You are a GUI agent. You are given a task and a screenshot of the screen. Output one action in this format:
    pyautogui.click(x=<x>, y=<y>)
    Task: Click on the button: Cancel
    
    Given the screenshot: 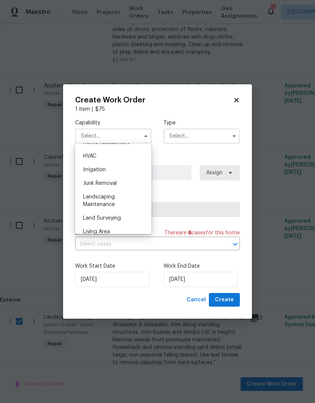 What is the action you would take?
    pyautogui.click(x=196, y=300)
    